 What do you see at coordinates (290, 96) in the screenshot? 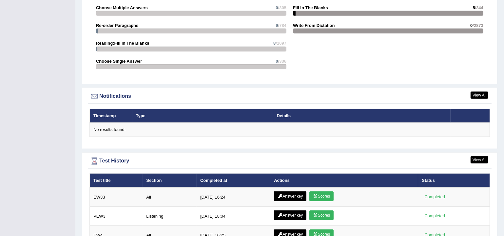
I see `div: Notifications` at bounding box center [290, 96].